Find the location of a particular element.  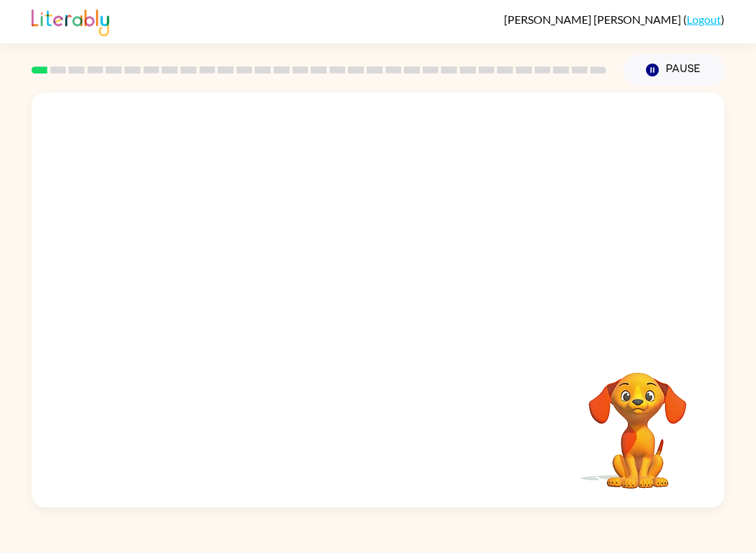

img: Literably is located at coordinates (70, 21).